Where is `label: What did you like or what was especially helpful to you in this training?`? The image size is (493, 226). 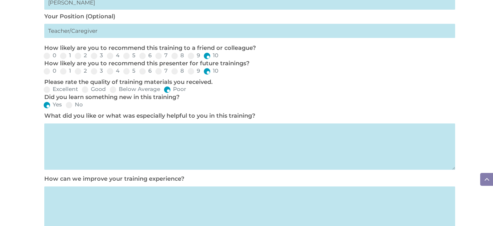
label: What did you like or what was especially helpful to you in this training? is located at coordinates (150, 116).